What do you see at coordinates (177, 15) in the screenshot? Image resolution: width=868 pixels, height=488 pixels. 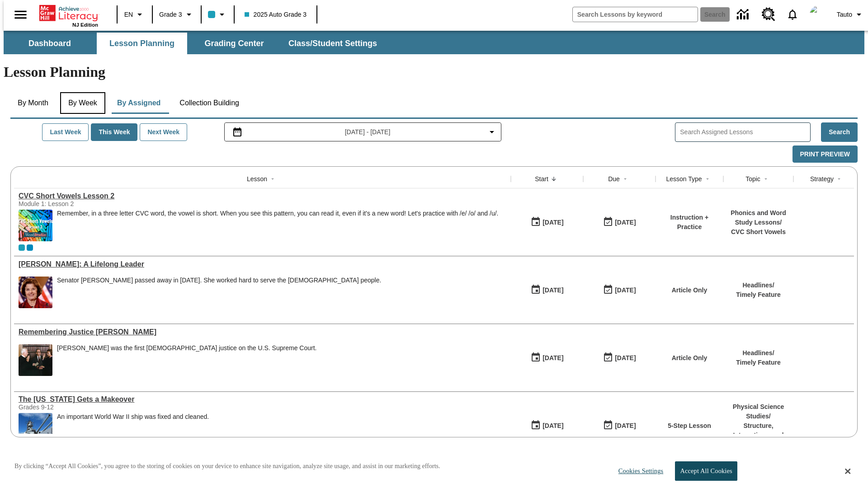 I see `button: Grade: Grade 3, Select a grade` at bounding box center [177, 15].